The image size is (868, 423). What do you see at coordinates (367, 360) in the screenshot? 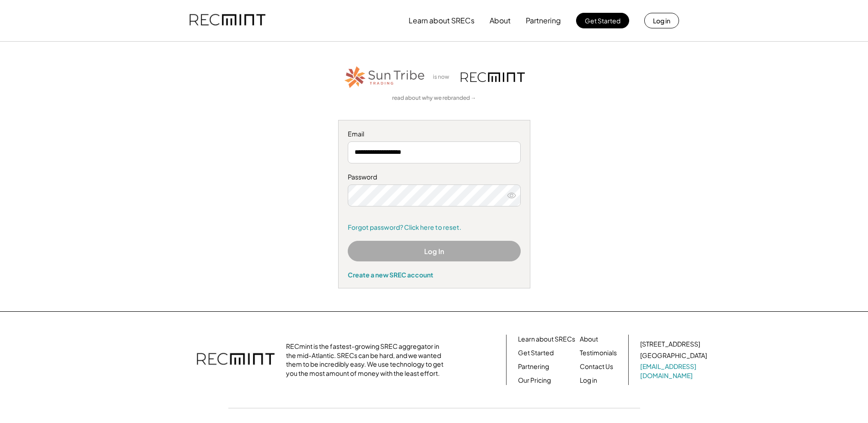
I see `div: RECmint is the fastest-growing SREC aggregator in the mid-Atlantic. SRECs can be hard, and we wan...` at bounding box center [367, 360].